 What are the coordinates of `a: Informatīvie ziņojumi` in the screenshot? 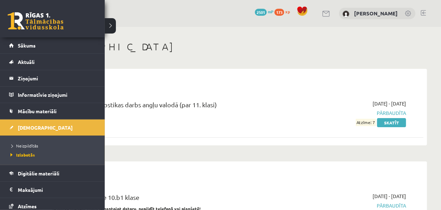 It's located at (52, 95).